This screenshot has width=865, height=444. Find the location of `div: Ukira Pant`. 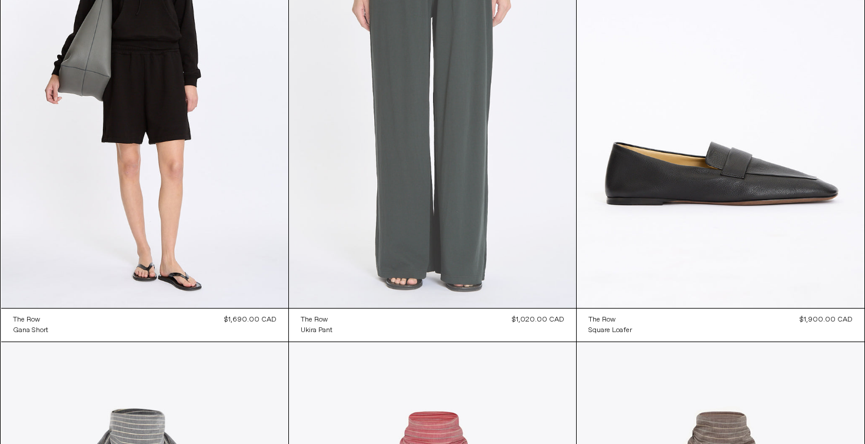

div: Ukira Pant is located at coordinates (317, 330).